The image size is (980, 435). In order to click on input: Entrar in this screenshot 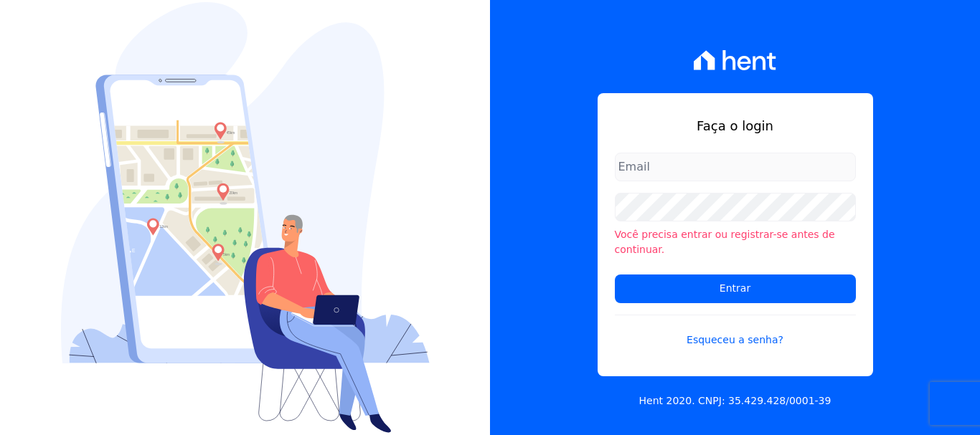, I will do `click(735, 288)`.